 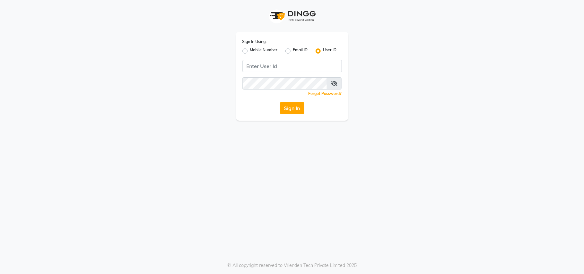 What do you see at coordinates (330, 51) in the screenshot?
I see `label: User ID` at bounding box center [330, 51].